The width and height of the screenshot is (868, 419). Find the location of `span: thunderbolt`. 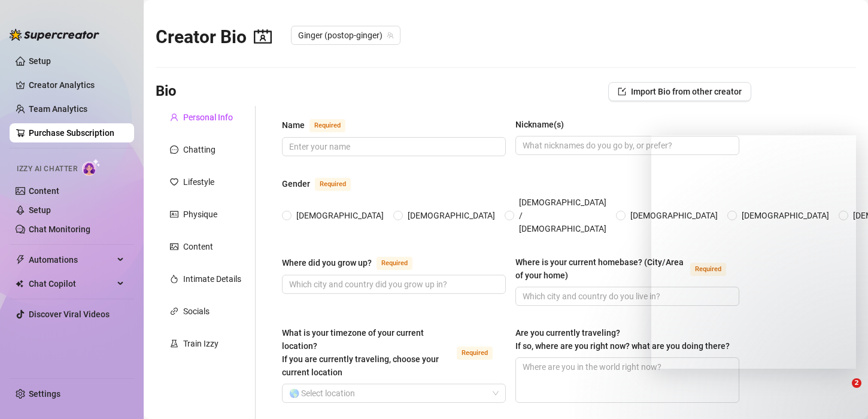

span: thunderbolt is located at coordinates (20, 260).